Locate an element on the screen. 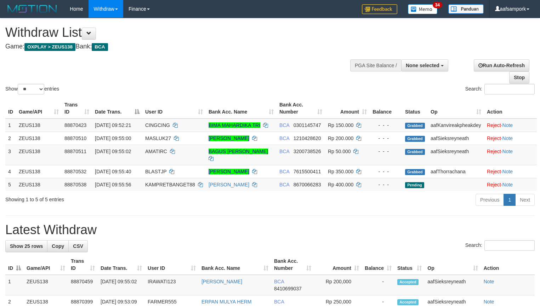  span: Rp 50.000 is located at coordinates (339, 151).